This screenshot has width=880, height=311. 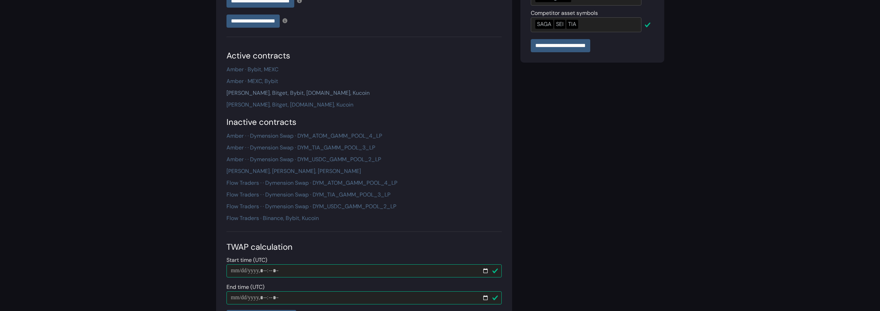 I want to click on div: Inactive contracts, so click(x=364, y=122).